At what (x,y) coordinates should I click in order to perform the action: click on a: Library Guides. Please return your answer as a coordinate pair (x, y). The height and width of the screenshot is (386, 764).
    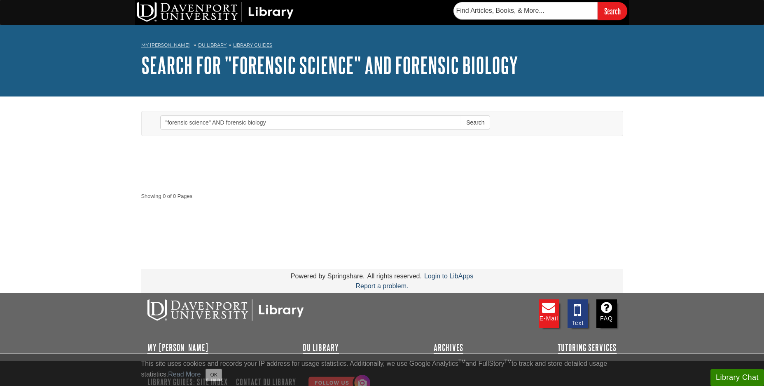
    Looking at the image, I should click on (252, 45).